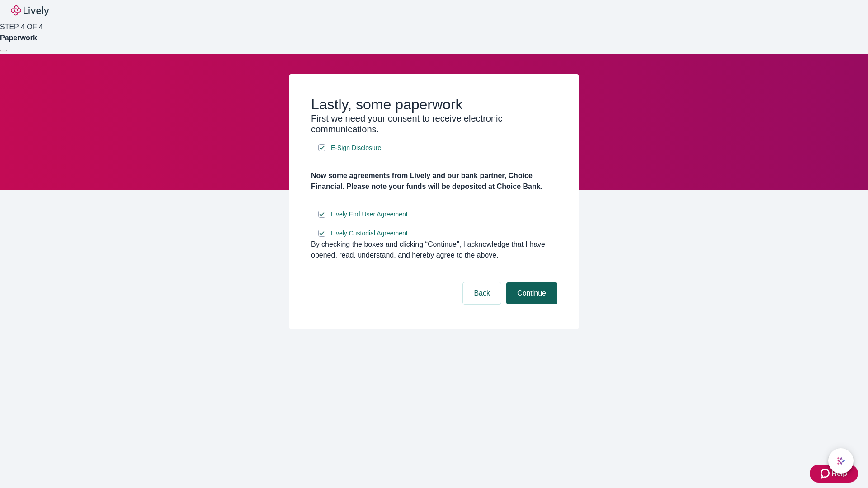  I want to click on button: Continue, so click(532, 293).